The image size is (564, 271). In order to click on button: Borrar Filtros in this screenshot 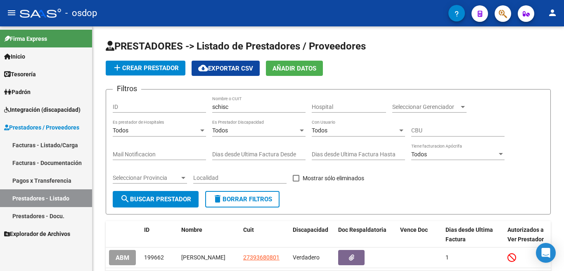, I will do `click(242, 199)`.